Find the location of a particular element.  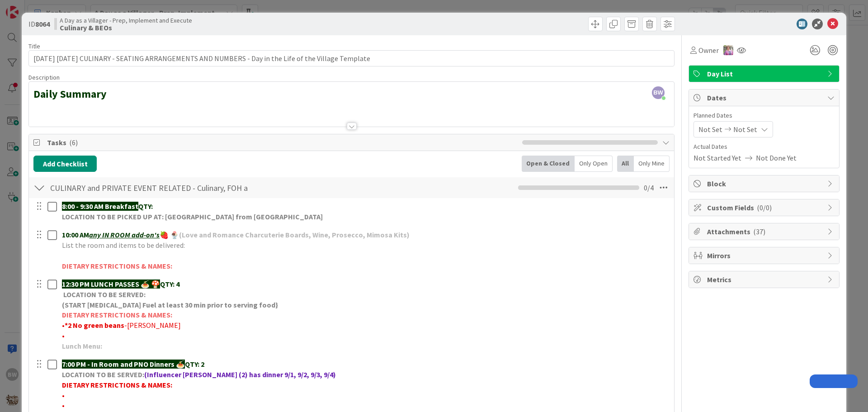

span: 0 / 4 is located at coordinates (649, 188).